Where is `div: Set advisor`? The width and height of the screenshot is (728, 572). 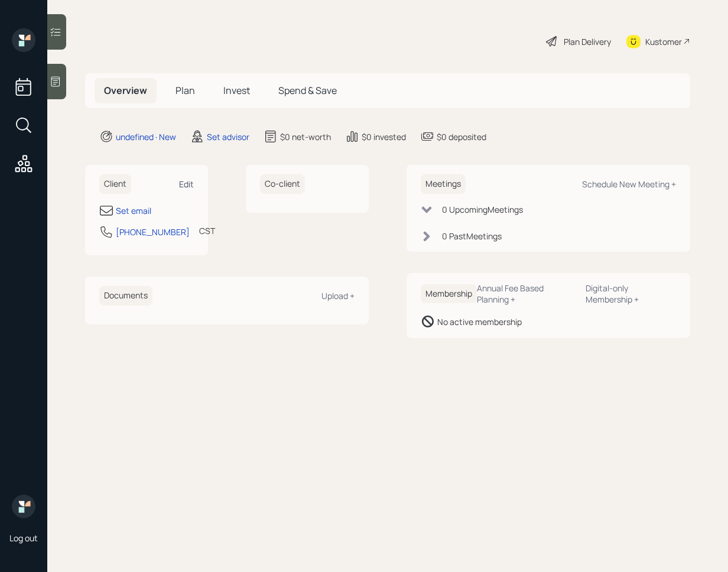
div: Set advisor is located at coordinates (228, 137).